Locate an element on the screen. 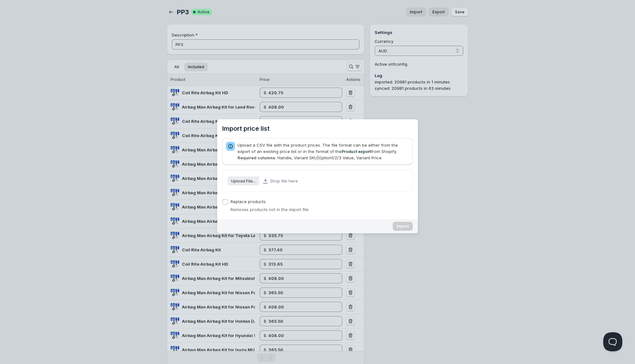 This screenshot has height=364, width=635. span: Drop file here is located at coordinates (284, 181).